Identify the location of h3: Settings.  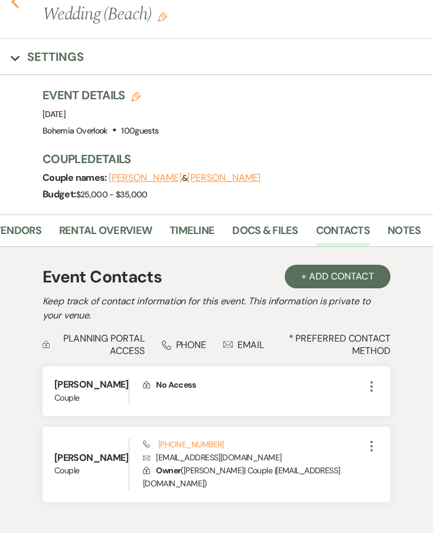
(56, 57).